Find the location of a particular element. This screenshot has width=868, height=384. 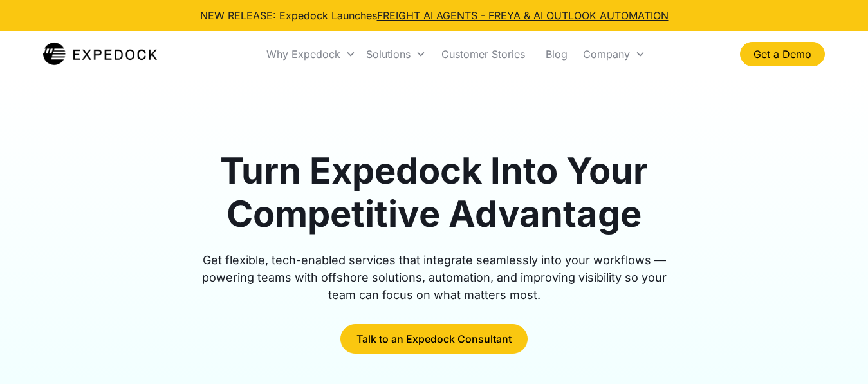

a: Talk to an Expedock Consultant is located at coordinates (434, 339).